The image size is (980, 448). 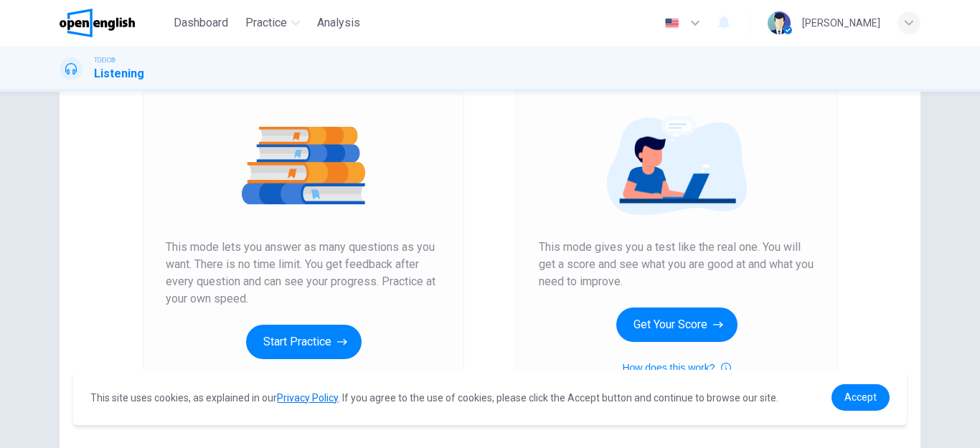 I want to click on span: This mode gives you a test like the real one. You will get a score and see what you are good at a..., so click(x=677, y=264).